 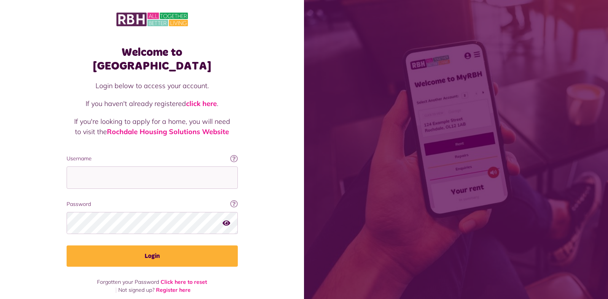 I want to click on p: If you're looking to apply for a home, you will need to visit the, so click(x=152, y=127).